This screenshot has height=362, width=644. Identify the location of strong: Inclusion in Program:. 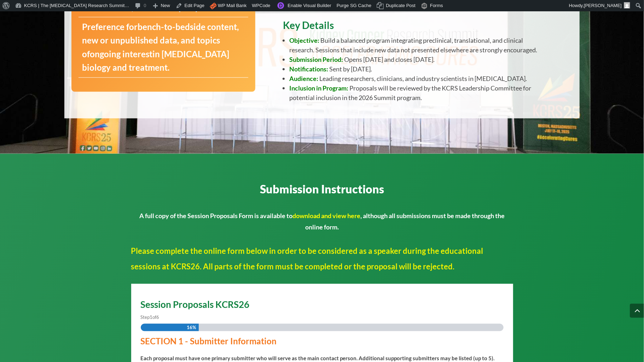
(319, 88).